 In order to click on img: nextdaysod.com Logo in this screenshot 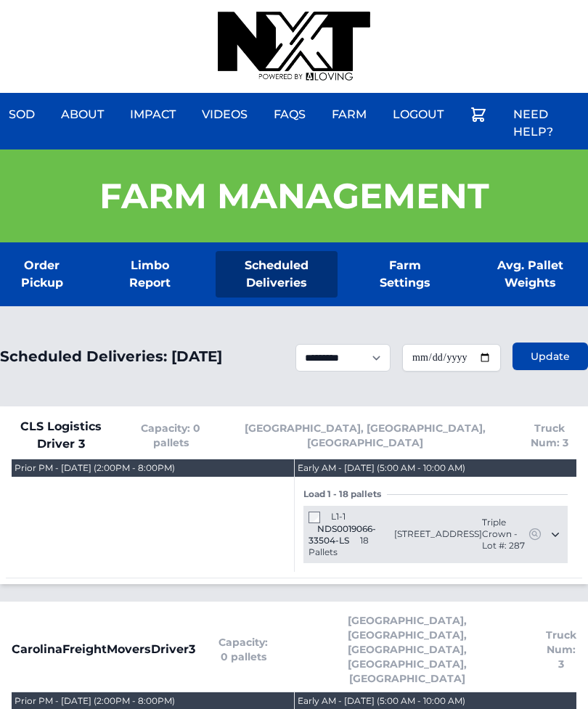, I will do `click(294, 47)`.